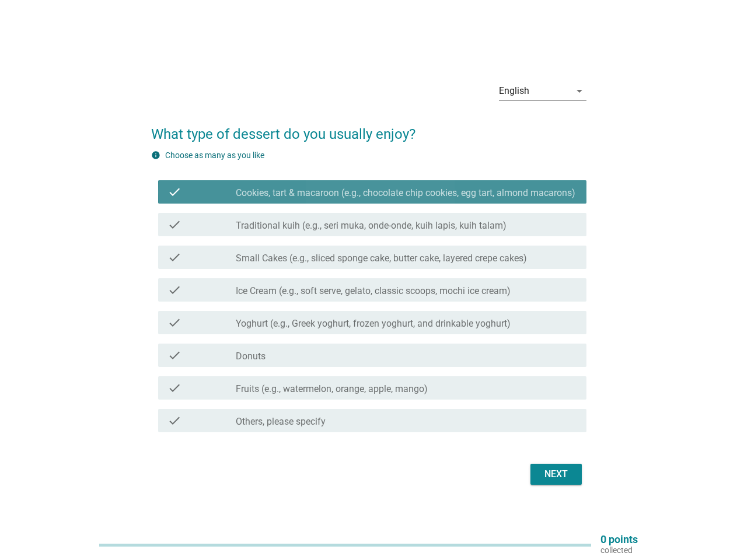 This screenshot has width=737, height=560. Describe the element at coordinates (514, 91) in the screenshot. I see `div: English` at that location.